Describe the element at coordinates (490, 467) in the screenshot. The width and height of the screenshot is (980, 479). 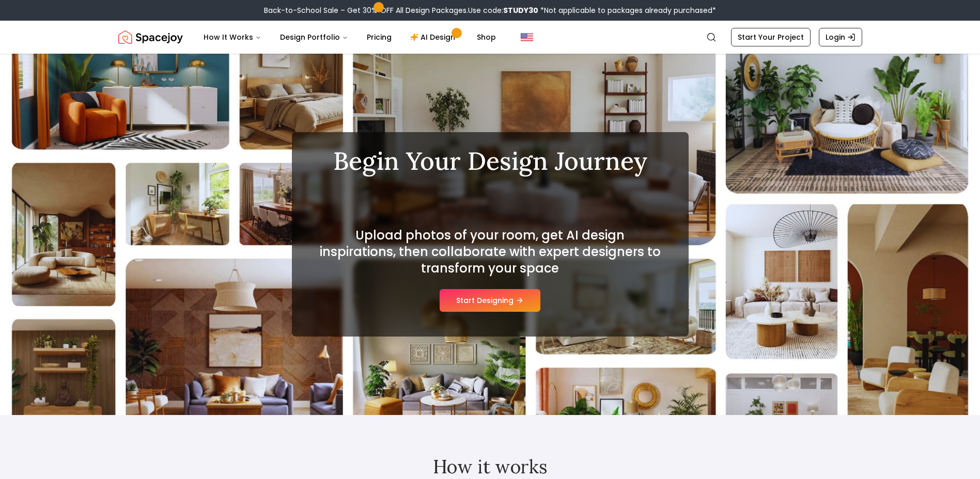
I see `h2: How it works` at that location.